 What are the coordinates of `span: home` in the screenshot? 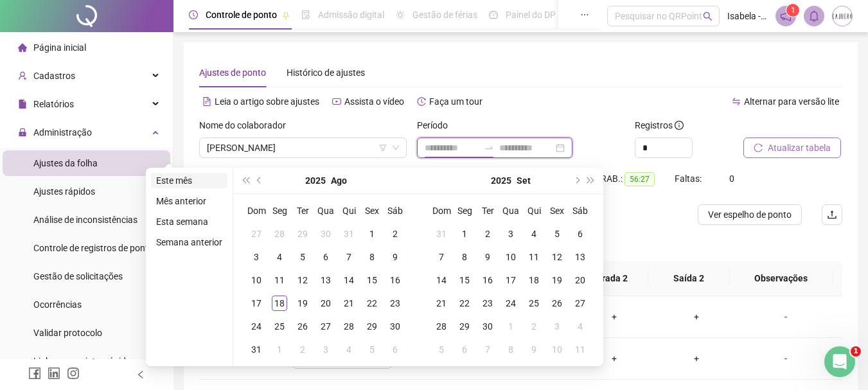 It's located at (23, 48).